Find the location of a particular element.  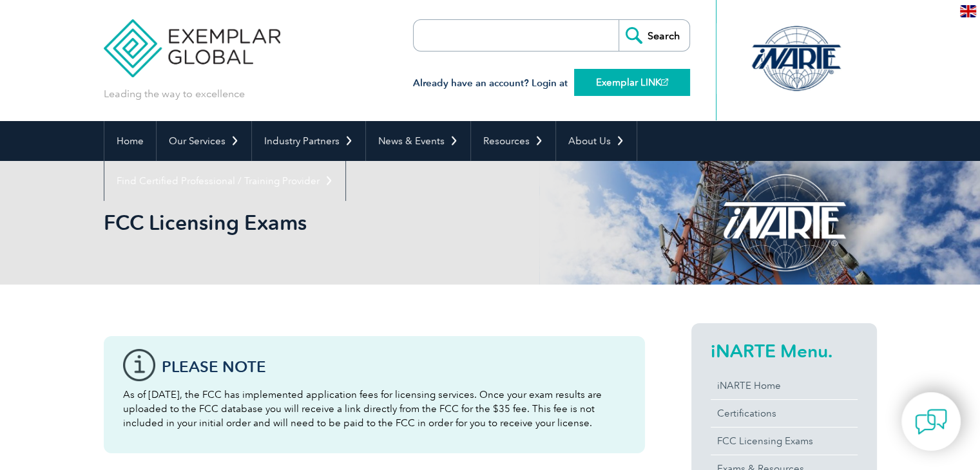

a: Resources is located at coordinates (513, 141).